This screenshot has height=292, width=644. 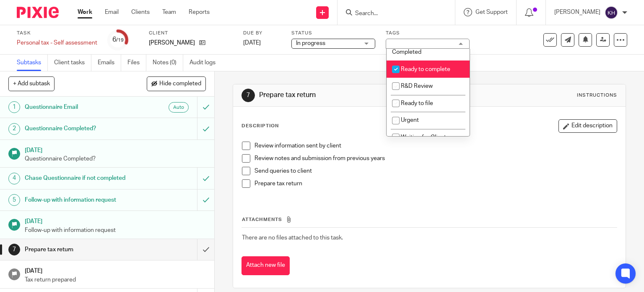 I want to click on h1: Follow-up with information request, so click(x=79, y=200).